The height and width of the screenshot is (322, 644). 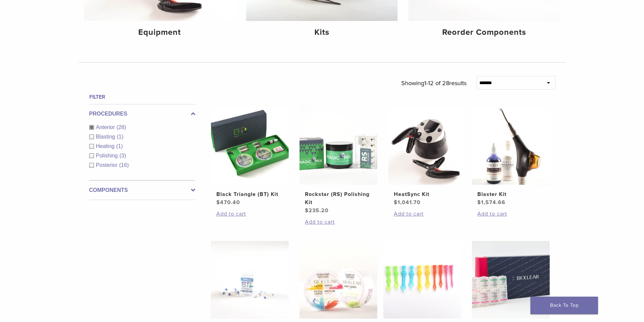 I want to click on img: Complete HD Anterior Kit, so click(x=511, y=280).